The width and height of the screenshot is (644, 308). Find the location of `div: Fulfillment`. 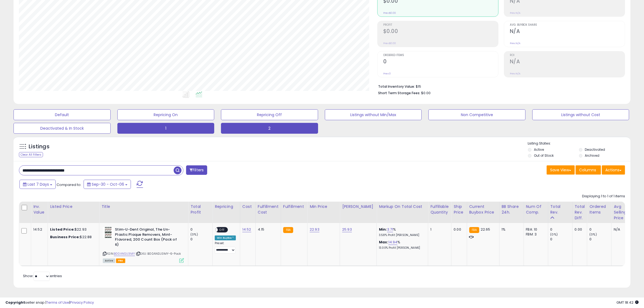

div: Fulfillment is located at coordinates (294, 206).